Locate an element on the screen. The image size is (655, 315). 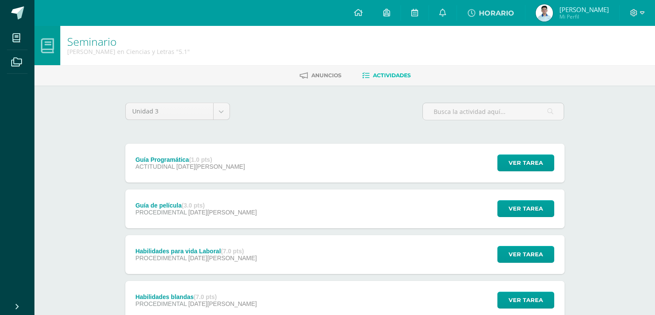
a: Anuncios is located at coordinates (321, 75).